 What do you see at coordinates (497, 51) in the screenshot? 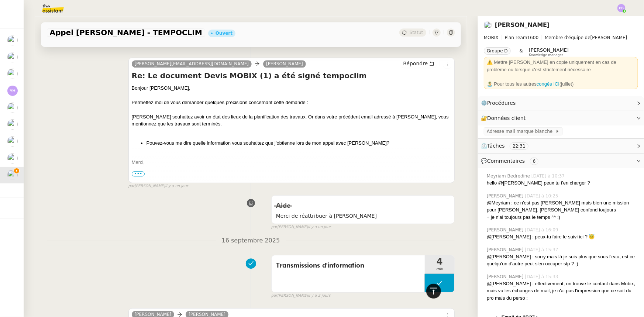
I see `nz-tag: Groupe D` at bounding box center [497, 51].